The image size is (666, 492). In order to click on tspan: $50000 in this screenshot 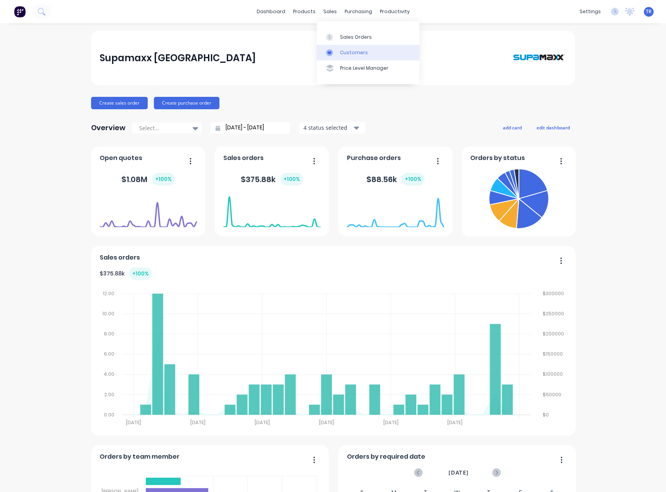, I will do `click(553, 395)`.